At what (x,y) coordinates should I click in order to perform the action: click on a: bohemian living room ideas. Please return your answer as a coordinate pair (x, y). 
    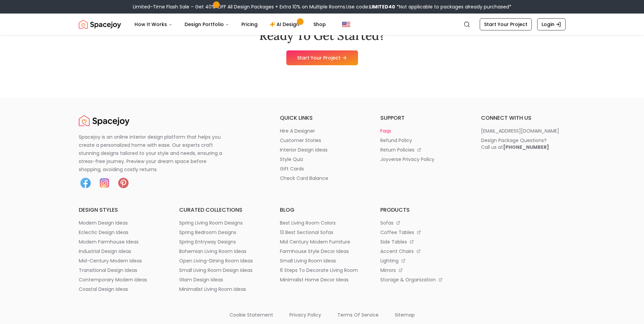
    Looking at the image, I should click on (221, 251).